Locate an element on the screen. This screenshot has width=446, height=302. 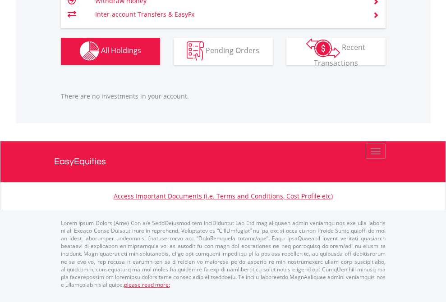
div: EasyEquities is located at coordinates (223, 162).